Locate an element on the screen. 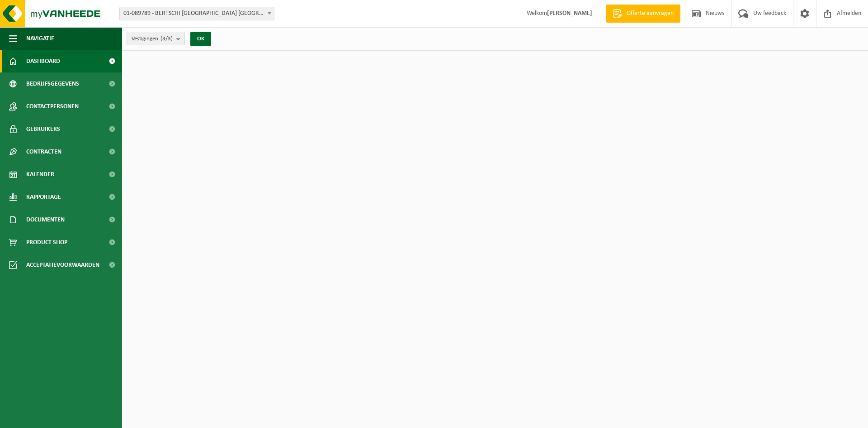  button: OK is located at coordinates (201, 39).